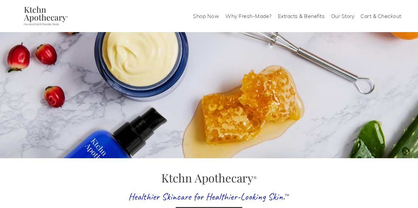 The image size is (418, 208). What do you see at coordinates (249, 16) in the screenshot?
I see `a: Why Fresh-Made?` at bounding box center [249, 16].